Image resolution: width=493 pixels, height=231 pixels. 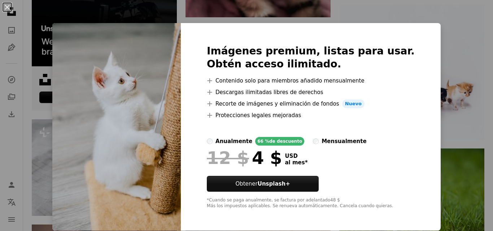 I want to click on li: Contenido solo para miembros añadido mensualmente, so click(x=311, y=81).